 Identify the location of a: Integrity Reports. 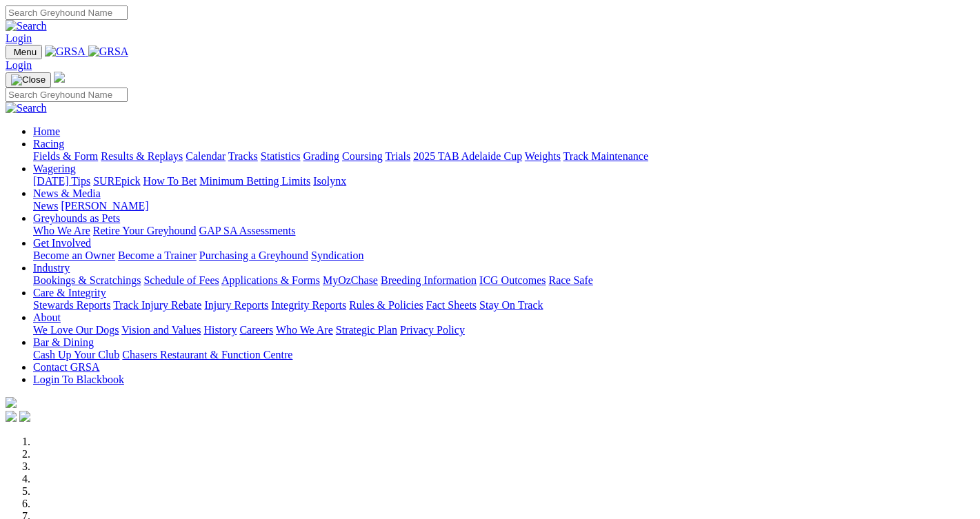
(308, 305).